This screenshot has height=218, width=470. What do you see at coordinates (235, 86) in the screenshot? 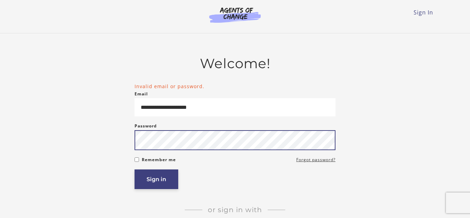
I see `li: Invalid email or password.` at bounding box center [235, 86].